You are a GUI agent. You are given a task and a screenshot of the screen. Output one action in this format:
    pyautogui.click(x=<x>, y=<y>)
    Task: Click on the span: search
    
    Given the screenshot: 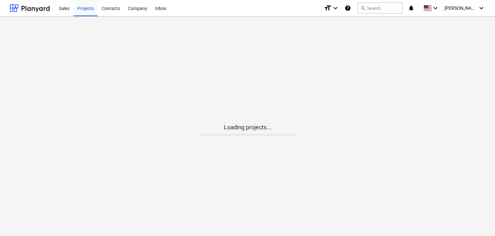 What is the action you would take?
    pyautogui.click(x=363, y=8)
    